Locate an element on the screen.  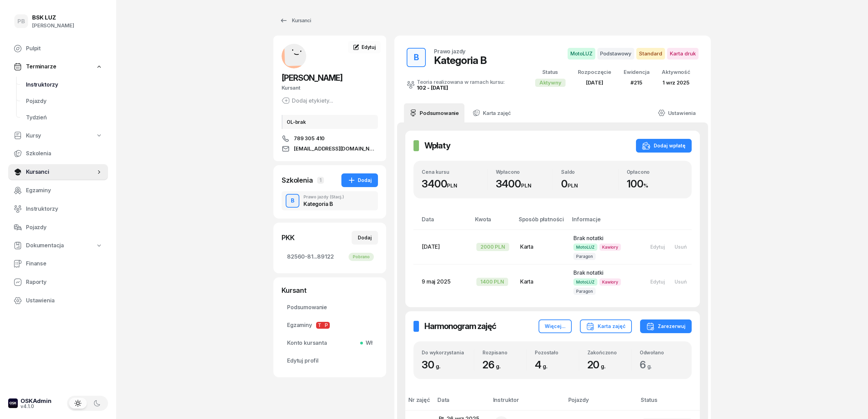
span: P is located at coordinates (326, 325).